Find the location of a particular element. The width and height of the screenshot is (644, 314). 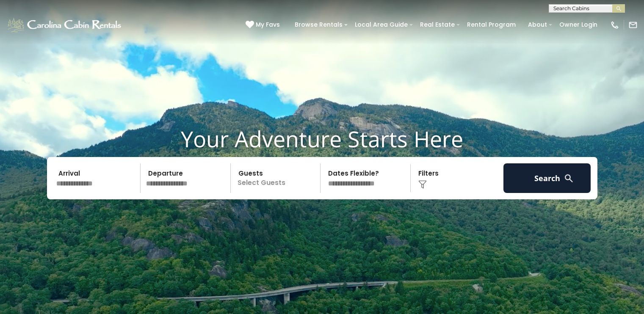

img: search-regular-white.png is located at coordinates (569, 178).